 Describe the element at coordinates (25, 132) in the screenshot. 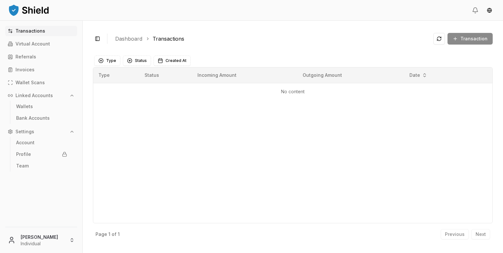

I see `p: Settings` at that location.